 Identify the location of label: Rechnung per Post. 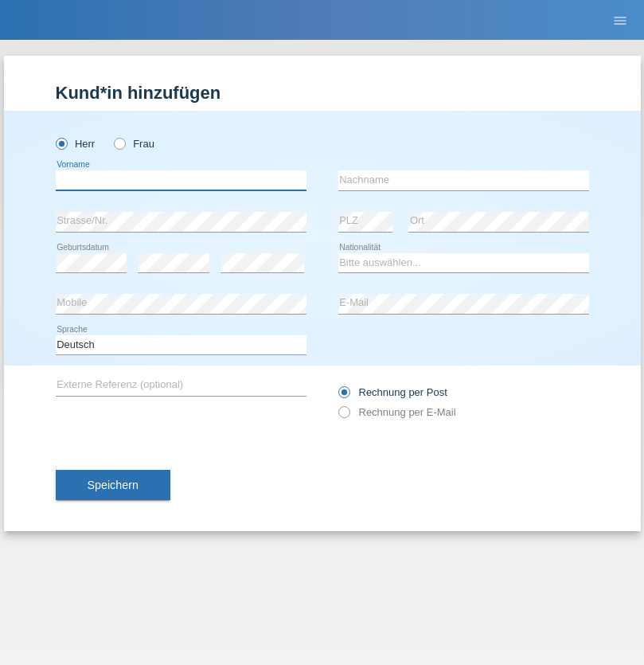
(393, 392).